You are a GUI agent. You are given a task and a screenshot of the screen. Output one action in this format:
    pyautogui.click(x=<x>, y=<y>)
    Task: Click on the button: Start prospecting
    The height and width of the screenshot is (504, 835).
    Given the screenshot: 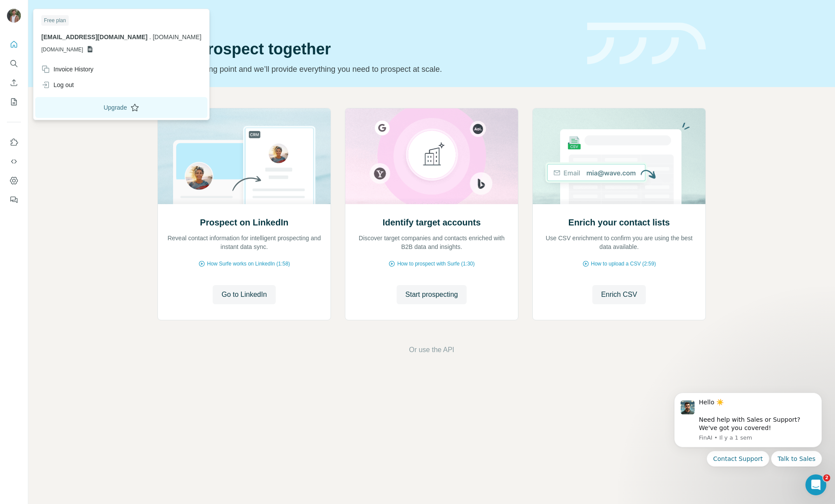 What is the action you would take?
    pyautogui.click(x=432, y=295)
    